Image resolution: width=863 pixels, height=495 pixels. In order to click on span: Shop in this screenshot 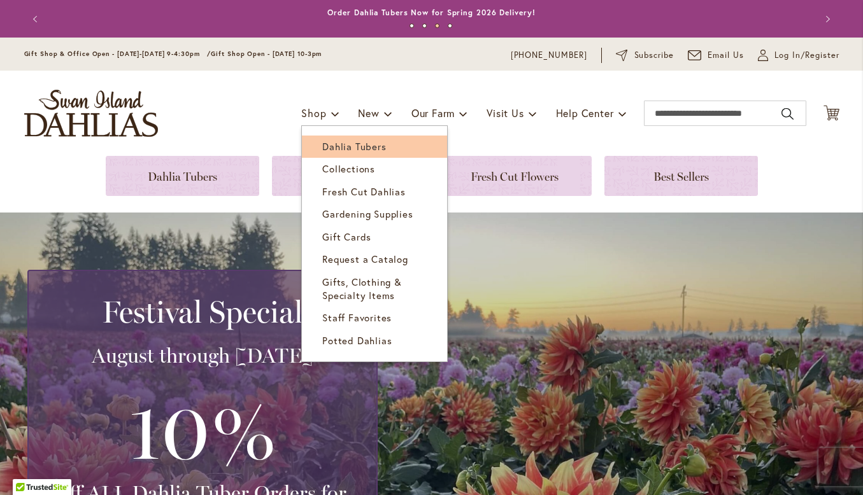, I will do `click(313, 113)`.